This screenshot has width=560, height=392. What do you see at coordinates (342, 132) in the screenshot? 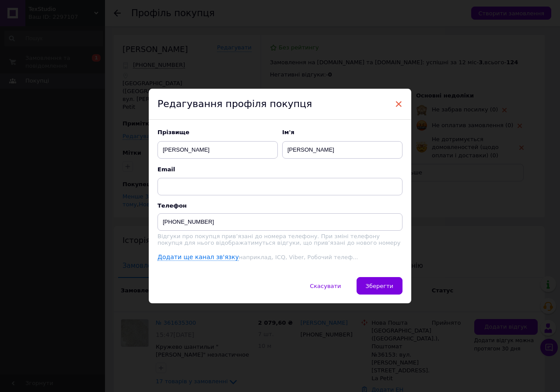
I see `span: Ім'я` at bounding box center [342, 132].